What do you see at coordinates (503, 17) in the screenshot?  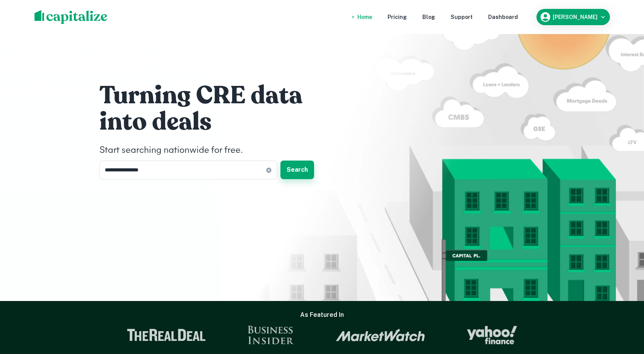 I see `div: Dashboard` at bounding box center [503, 17].